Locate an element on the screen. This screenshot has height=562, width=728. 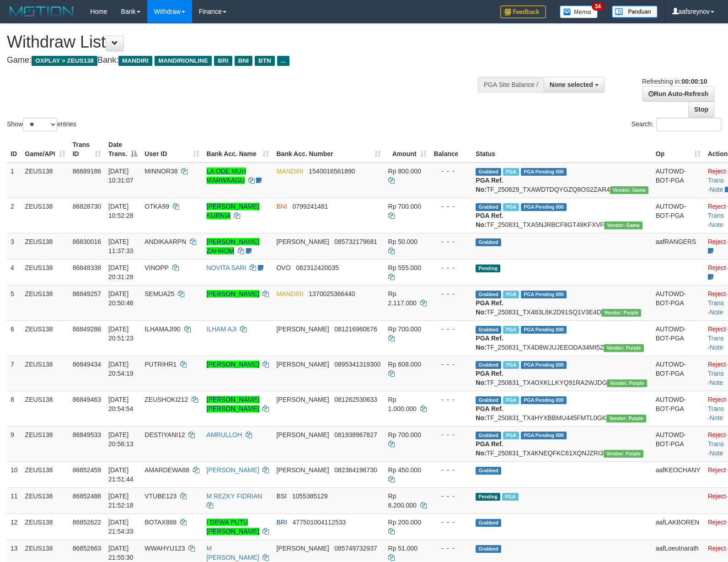
a: ILHAM AJI is located at coordinates (222, 329).